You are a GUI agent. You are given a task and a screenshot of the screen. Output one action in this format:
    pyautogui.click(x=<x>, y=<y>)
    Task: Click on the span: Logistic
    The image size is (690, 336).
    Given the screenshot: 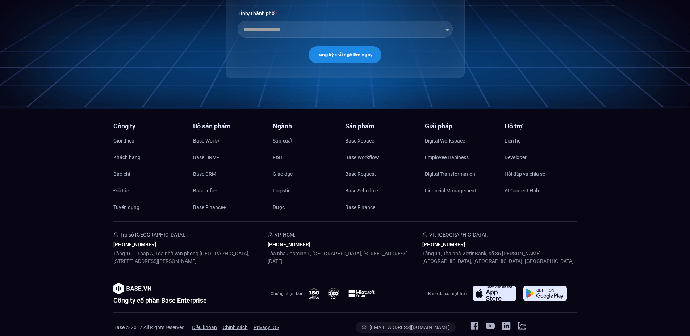 What is the action you would take?
    pyautogui.click(x=281, y=191)
    